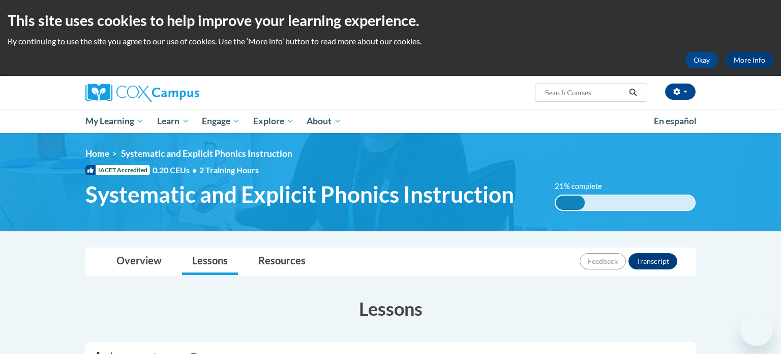 The image size is (781, 354). I want to click on a: Resources, so click(282, 261).